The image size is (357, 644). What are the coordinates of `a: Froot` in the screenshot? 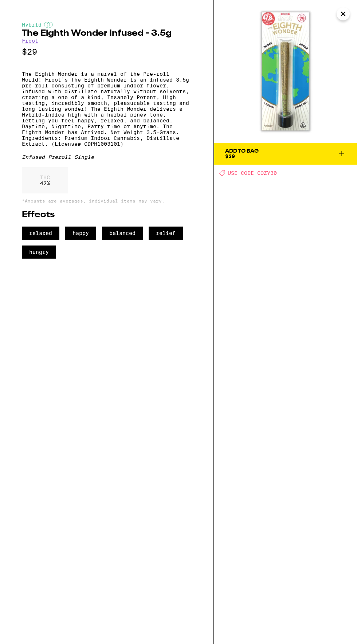 It's located at (30, 41).